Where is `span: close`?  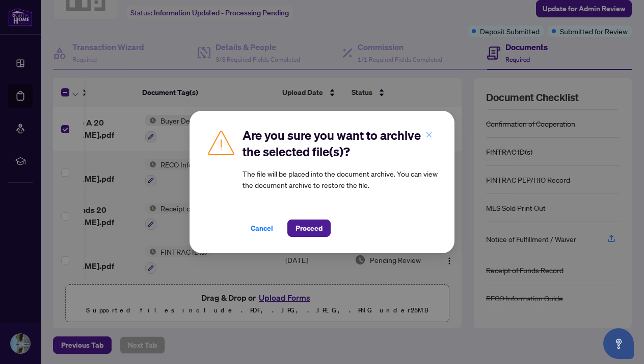 span: close is located at coordinates (429, 134).